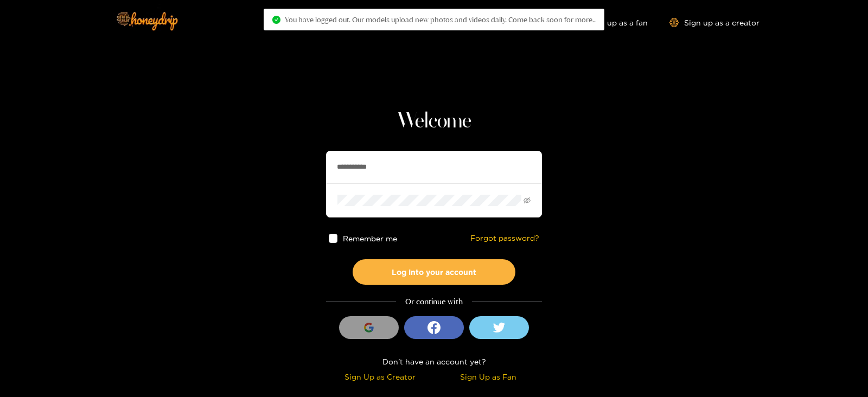  What do you see at coordinates (434, 271) in the screenshot?
I see `button: Log into your account` at bounding box center [434, 271].